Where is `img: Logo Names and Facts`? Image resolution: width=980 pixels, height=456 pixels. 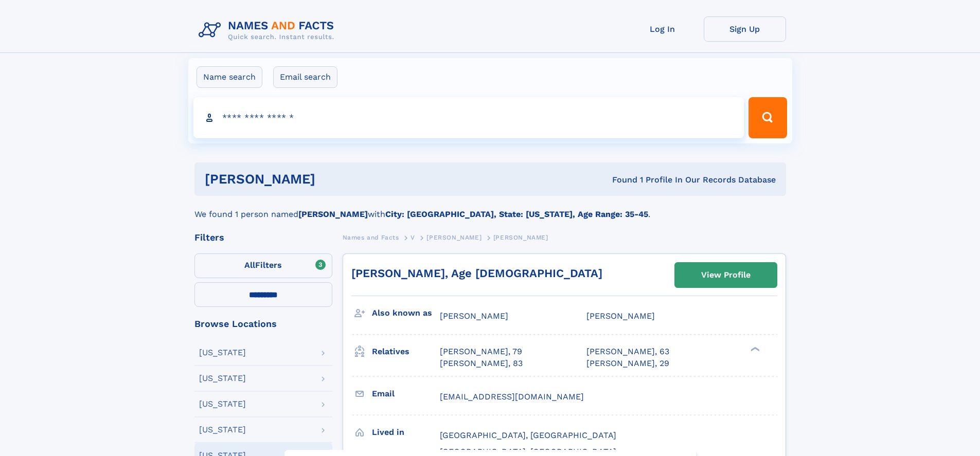 img: Logo Names and Facts is located at coordinates (268, 30).